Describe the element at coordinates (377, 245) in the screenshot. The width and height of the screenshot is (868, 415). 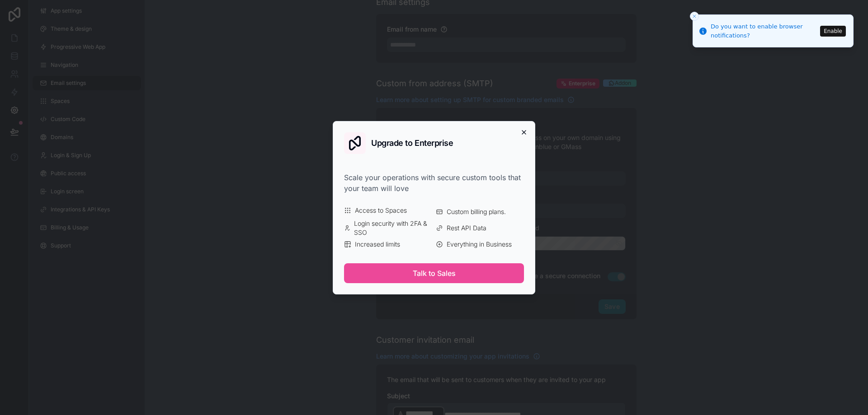
I see `span: Increased limits` at that location.